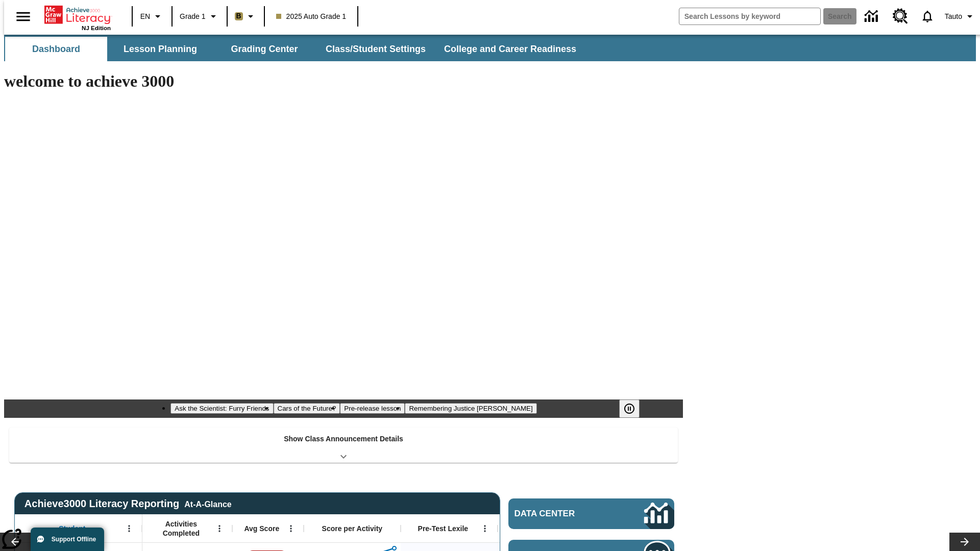 Image resolution: width=980 pixels, height=551 pixels. I want to click on span: B, so click(239, 16).